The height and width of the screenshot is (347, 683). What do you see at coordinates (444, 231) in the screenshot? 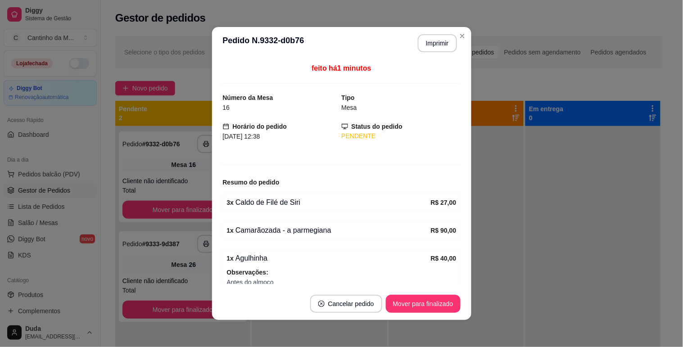
I see `strong: R$ 90,00` at bounding box center [444, 231].